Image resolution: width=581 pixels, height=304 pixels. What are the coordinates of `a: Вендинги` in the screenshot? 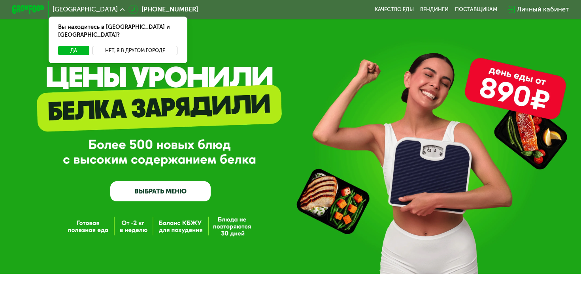 It's located at (434, 9).